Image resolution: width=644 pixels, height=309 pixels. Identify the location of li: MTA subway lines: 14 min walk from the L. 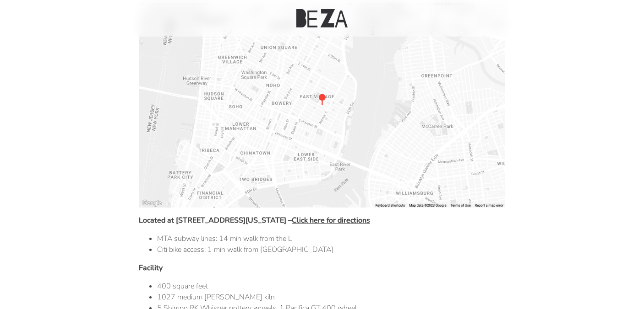
(331, 239).